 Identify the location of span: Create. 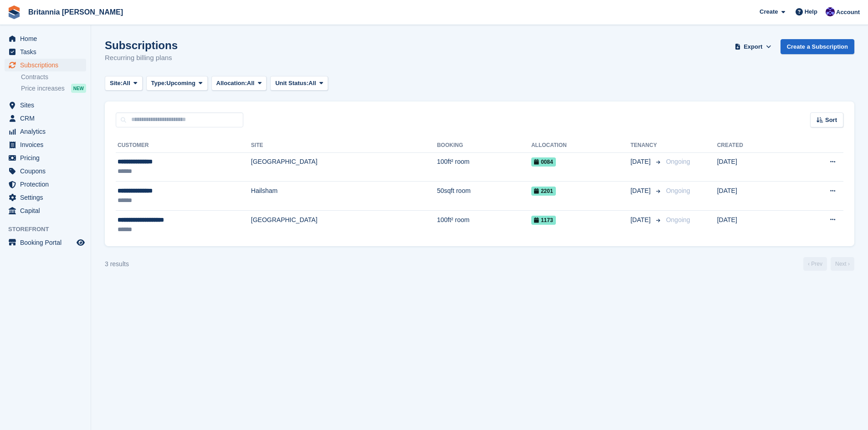
(769, 12).